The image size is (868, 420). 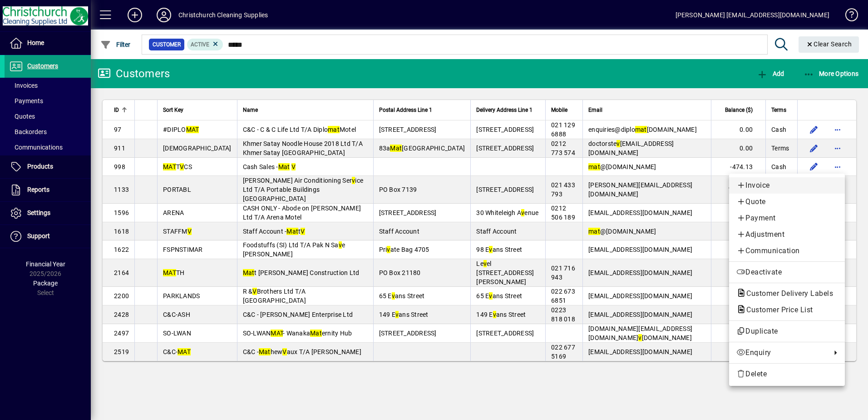 What do you see at coordinates (781, 353) in the screenshot?
I see `span: Enquiry` at bounding box center [781, 353].